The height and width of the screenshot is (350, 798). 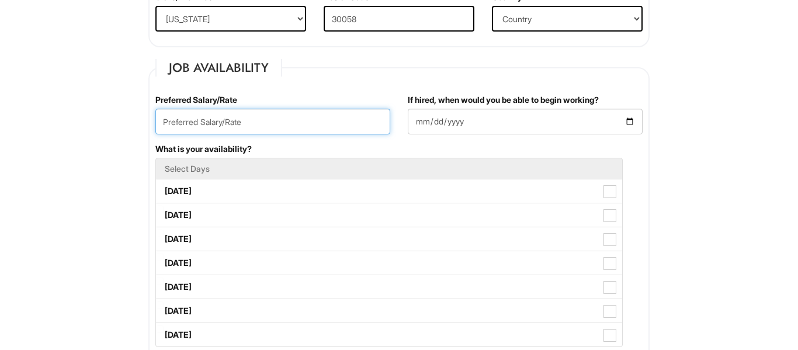 I want to click on h5: Select Days, so click(x=389, y=168).